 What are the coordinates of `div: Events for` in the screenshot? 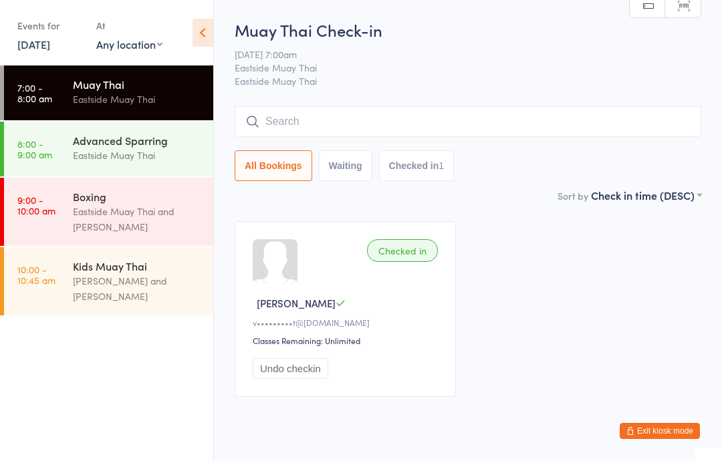 It's located at (50, 25).